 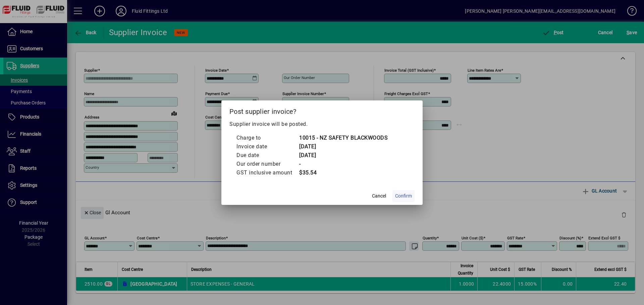 I want to click on td: 10015 - NZ SAFETY BLACKWOODS, so click(x=343, y=138).